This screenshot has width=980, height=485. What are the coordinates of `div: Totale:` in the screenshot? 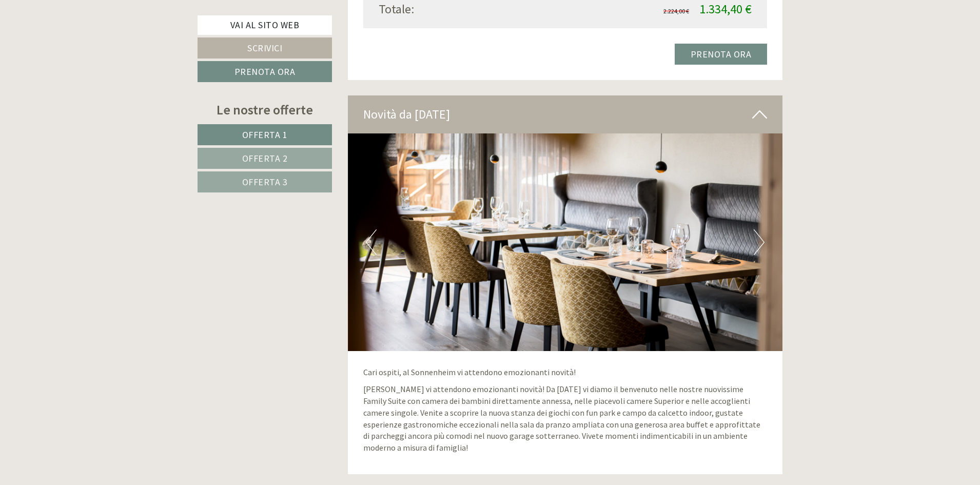 It's located at (468, 9).